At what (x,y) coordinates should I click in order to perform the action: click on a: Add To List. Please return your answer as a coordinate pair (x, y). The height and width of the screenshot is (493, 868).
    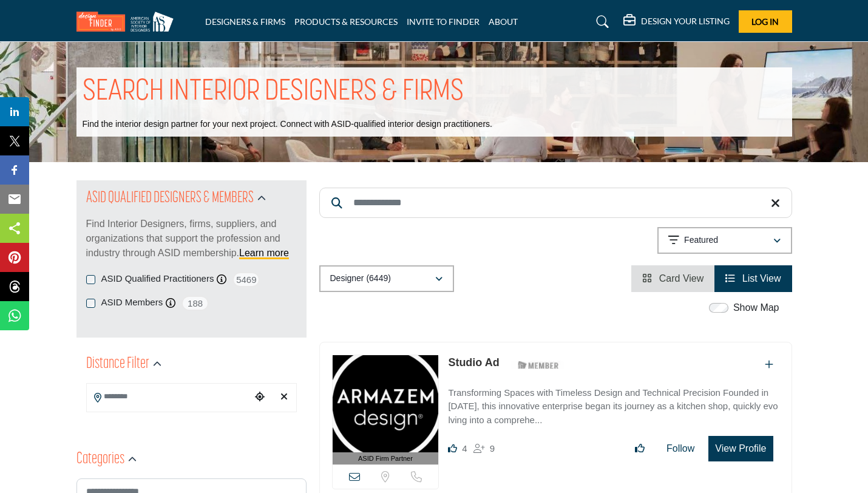
    Looking at the image, I should click on (769, 364).